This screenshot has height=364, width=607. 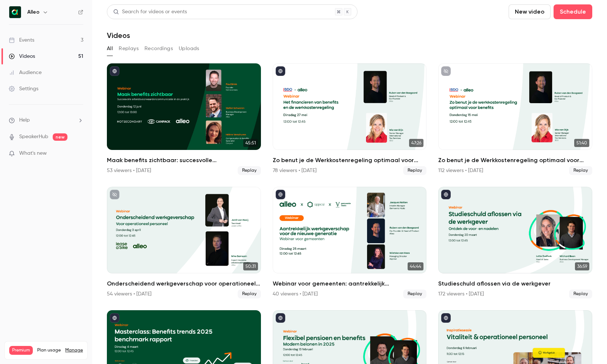 What do you see at coordinates (25, 72) in the screenshot?
I see `div: Audience` at bounding box center [25, 72].